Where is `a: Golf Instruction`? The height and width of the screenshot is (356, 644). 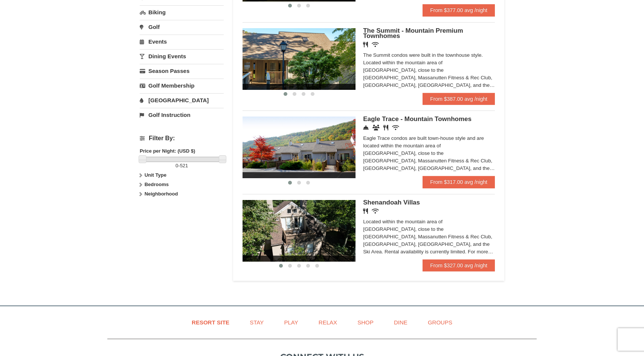 a: Golf Instruction is located at coordinates (182, 115).